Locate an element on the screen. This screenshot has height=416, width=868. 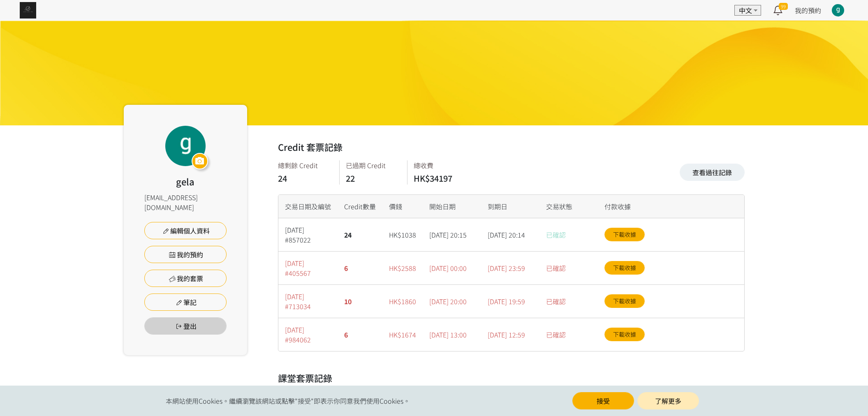
span: 99 is located at coordinates (783, 6).